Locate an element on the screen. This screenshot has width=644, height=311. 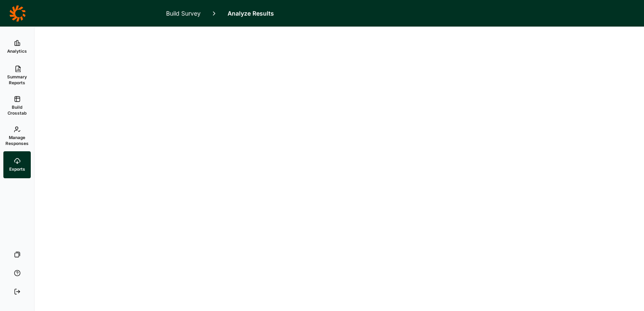
span: Manage Responses is located at coordinates (17, 141).